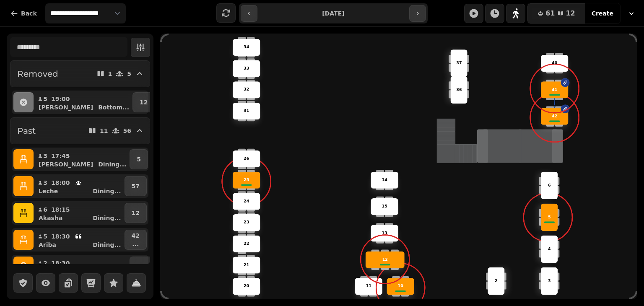  I want to click on button: 6112, so click(556, 13).